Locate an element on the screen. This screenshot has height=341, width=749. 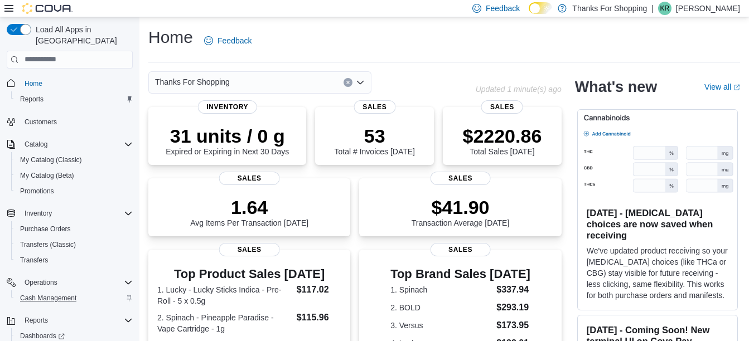
a: Purchase Orders is located at coordinates (45, 229).